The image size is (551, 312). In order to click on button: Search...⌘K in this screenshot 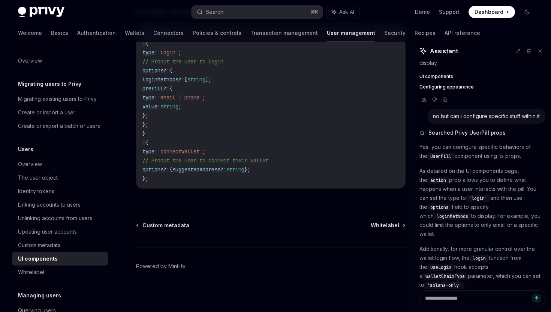, I will do `click(257, 12)`.